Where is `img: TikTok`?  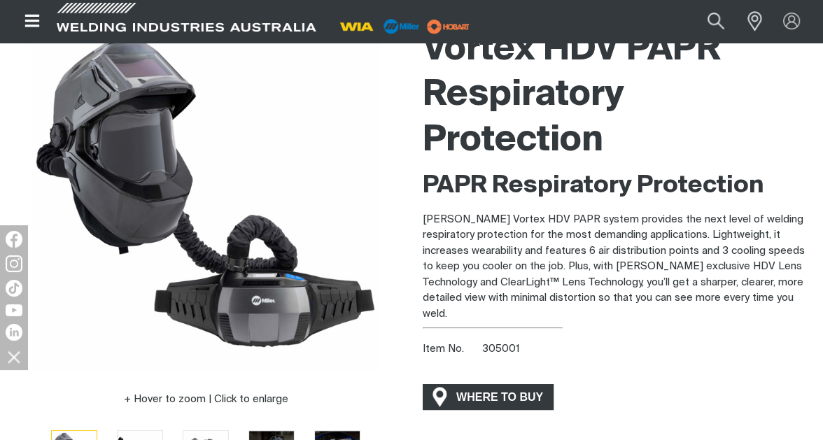 img: TikTok is located at coordinates (14, 288).